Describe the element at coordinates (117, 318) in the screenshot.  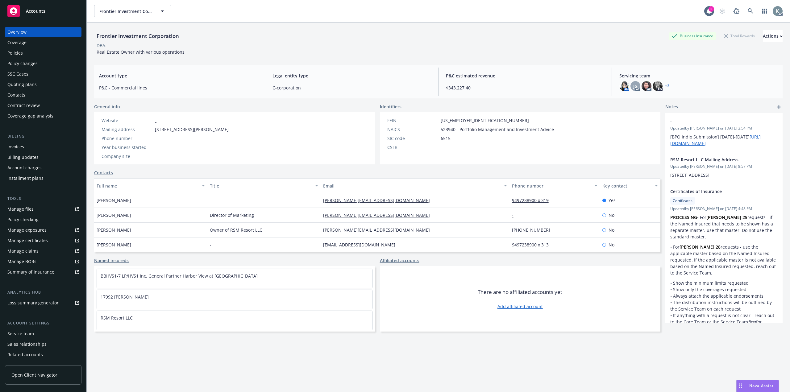
I see `a: RSM Resort LLC` at that location.